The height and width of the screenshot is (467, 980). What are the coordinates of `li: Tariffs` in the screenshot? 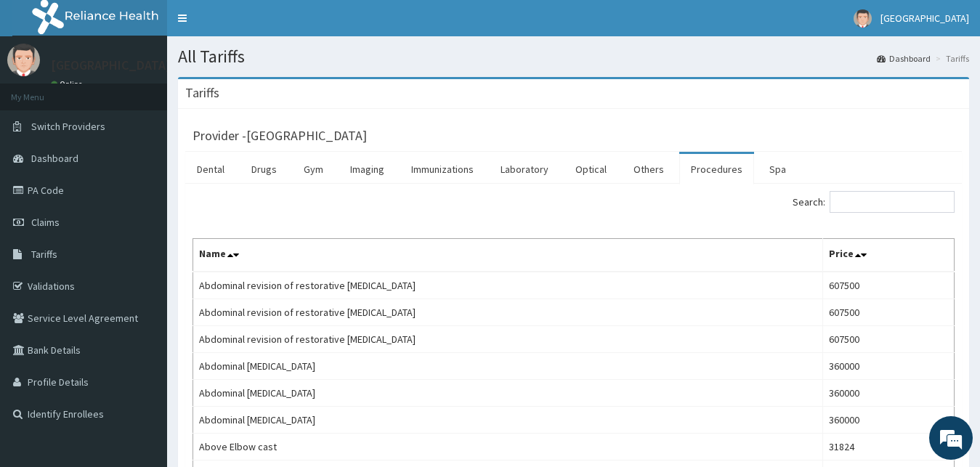 It's located at (950, 58).